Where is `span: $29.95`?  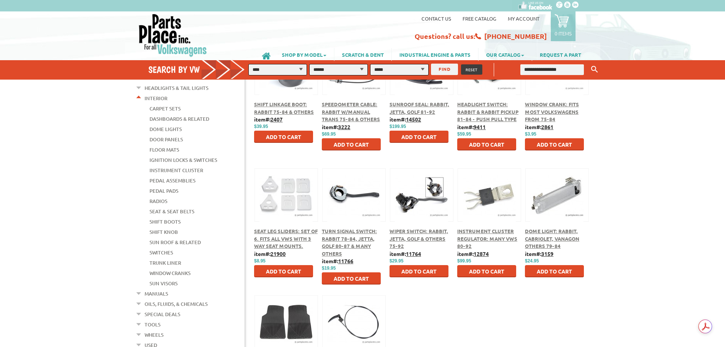
span: $29.95 is located at coordinates (397, 261).